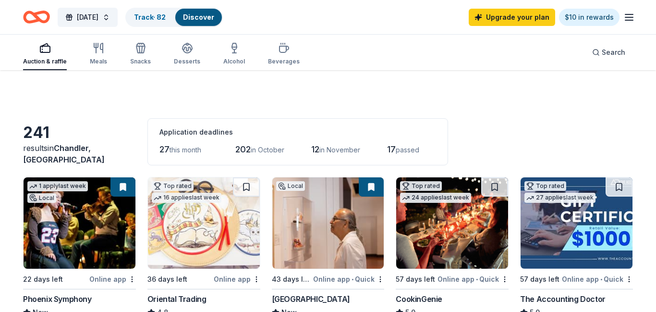 The image size is (656, 312). I want to click on div: CookinGenie, so click(419, 299).